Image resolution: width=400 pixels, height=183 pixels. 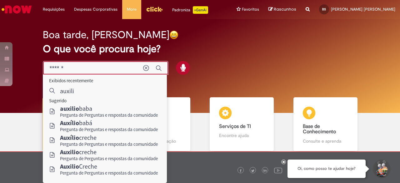 What do you see at coordinates (190, 10) in the screenshot?
I see `div: Padroniza` at bounding box center [190, 10].